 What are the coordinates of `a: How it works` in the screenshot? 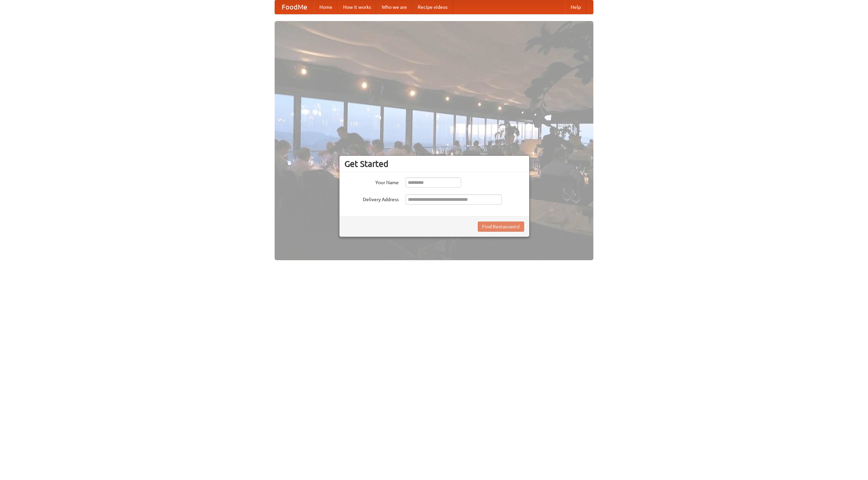 It's located at (357, 7).